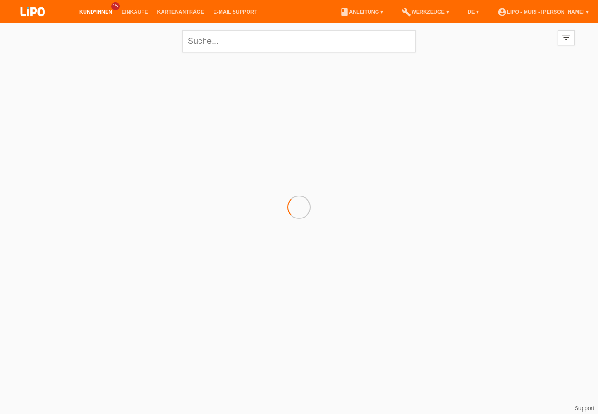 This screenshot has width=598, height=414. What do you see at coordinates (235, 12) in the screenshot?
I see `a: E-Mail Support` at bounding box center [235, 12].